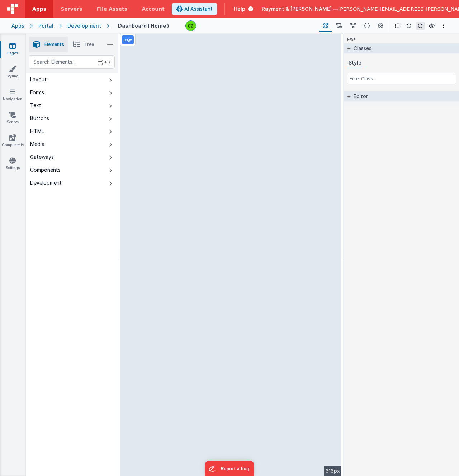 The height and width of the screenshot is (476, 459). I want to click on button: Development, so click(72, 183).